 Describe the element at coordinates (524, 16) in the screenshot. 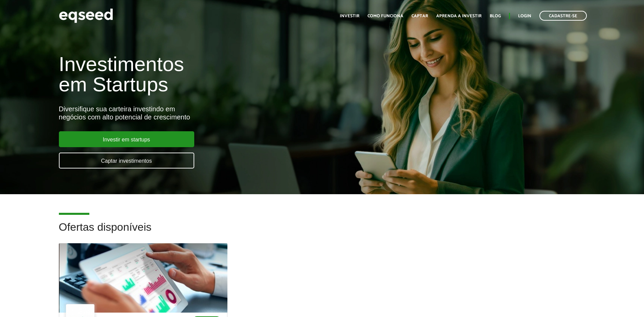

I see `a: Login` at that location.